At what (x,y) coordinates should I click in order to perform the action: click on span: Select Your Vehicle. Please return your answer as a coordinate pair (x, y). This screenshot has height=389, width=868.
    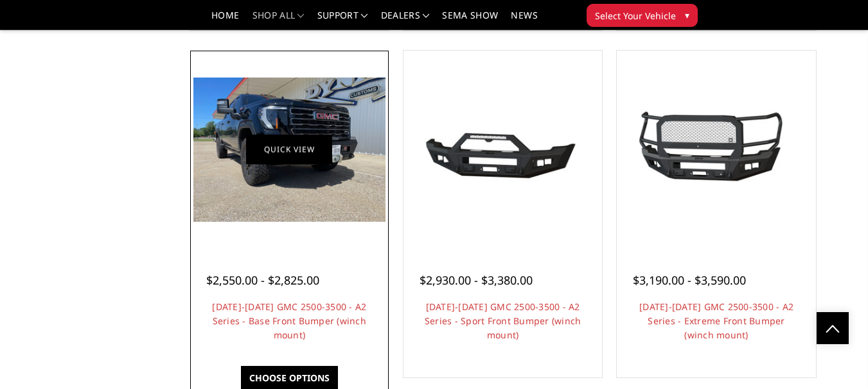
    Looking at the image, I should click on (635, 15).